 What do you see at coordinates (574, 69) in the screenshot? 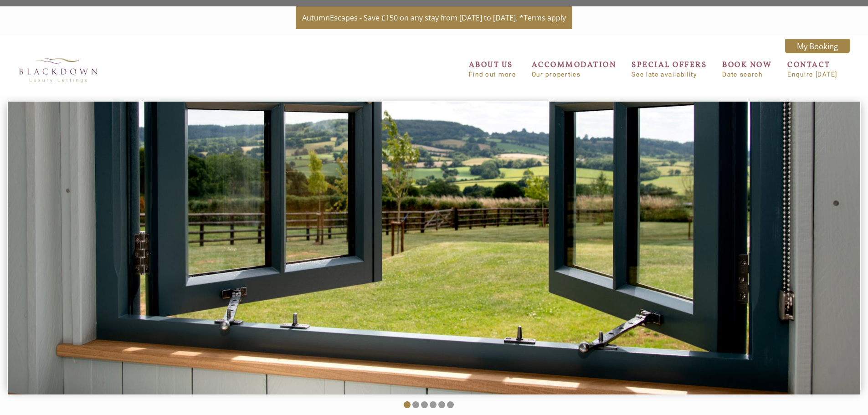
I see `a: ACCOMMODATIONOur properties` at bounding box center [574, 69].